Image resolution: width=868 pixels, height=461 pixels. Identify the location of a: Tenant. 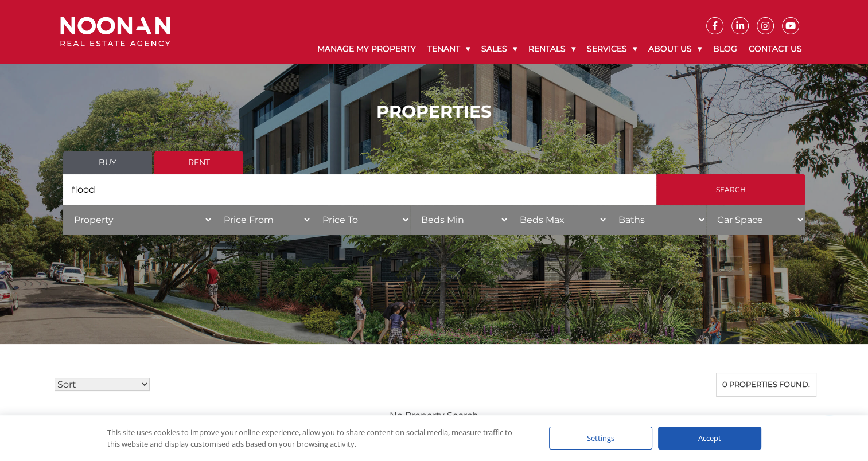
(449, 49).